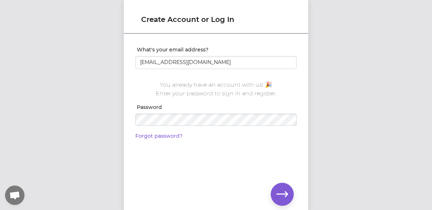 Image resolution: width=432 pixels, height=210 pixels. I want to click on label: Password, so click(217, 107).